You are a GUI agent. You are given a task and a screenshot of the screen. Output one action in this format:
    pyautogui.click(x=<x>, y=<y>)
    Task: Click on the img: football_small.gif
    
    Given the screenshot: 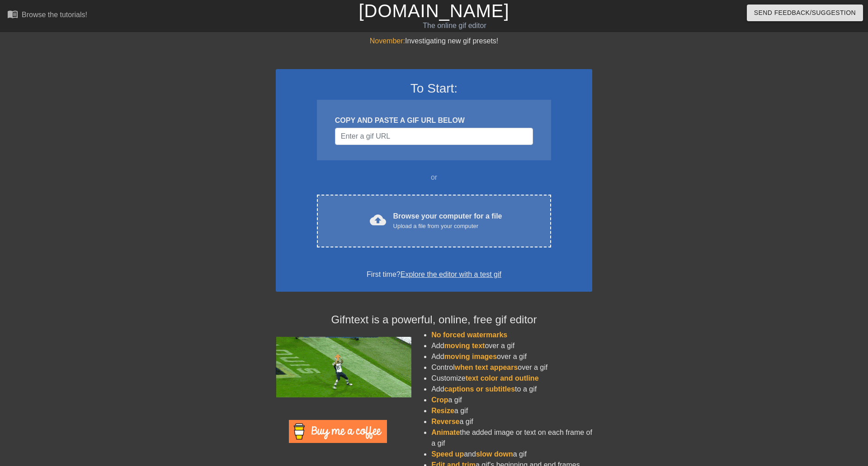 What is the action you would take?
    pyautogui.click(x=344, y=367)
    